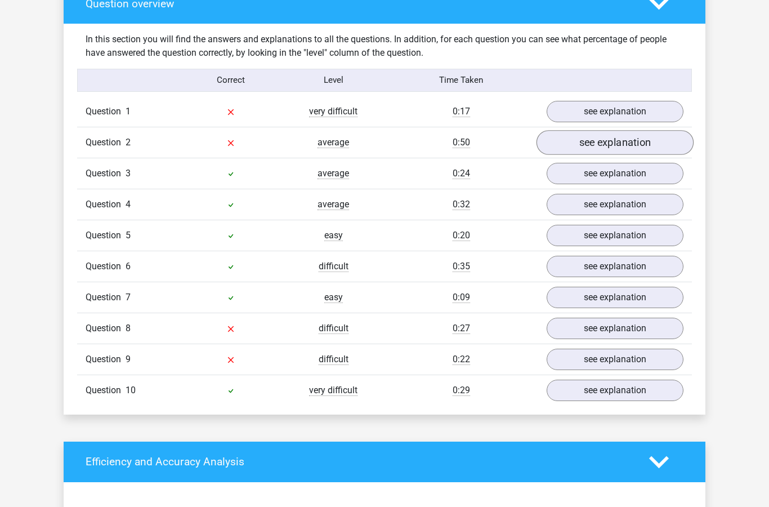 This screenshot has width=769, height=507. Describe the element at coordinates (128, 297) in the screenshot. I see `span: 7` at that location.